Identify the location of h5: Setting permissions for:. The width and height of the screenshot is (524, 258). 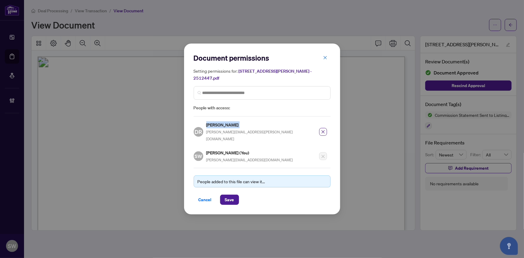
(262, 75).